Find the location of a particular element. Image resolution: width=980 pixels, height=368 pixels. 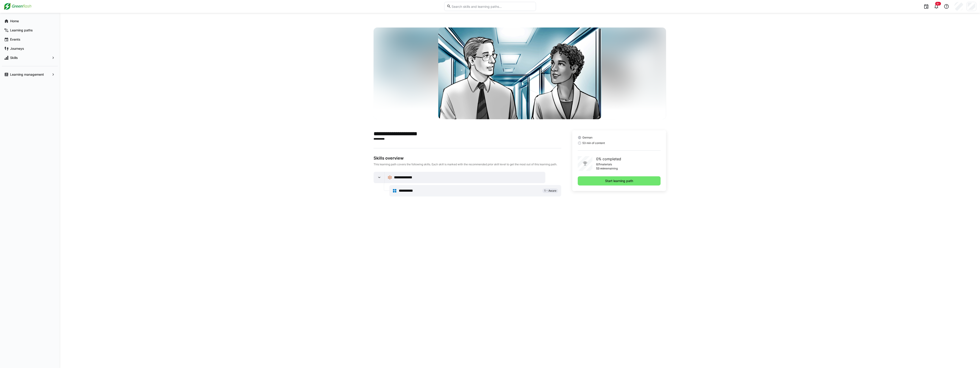

input: Search skills and learning paths… is located at coordinates (492, 6).